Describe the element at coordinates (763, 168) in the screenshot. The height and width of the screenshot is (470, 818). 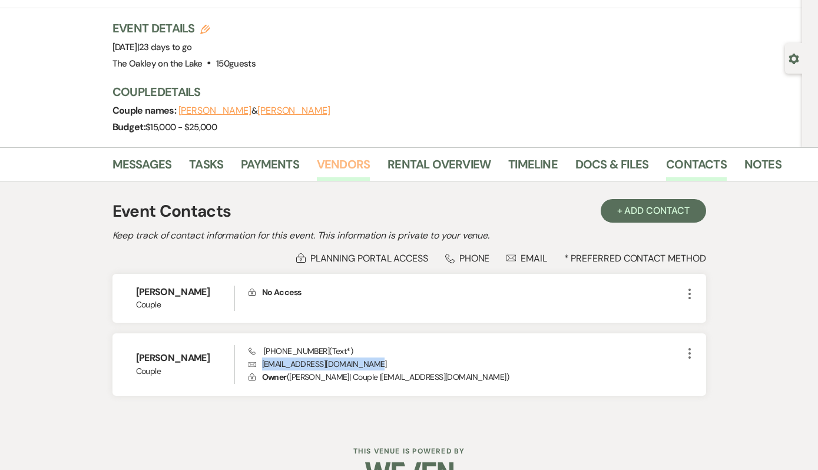
I see `a: Notes` at that location.